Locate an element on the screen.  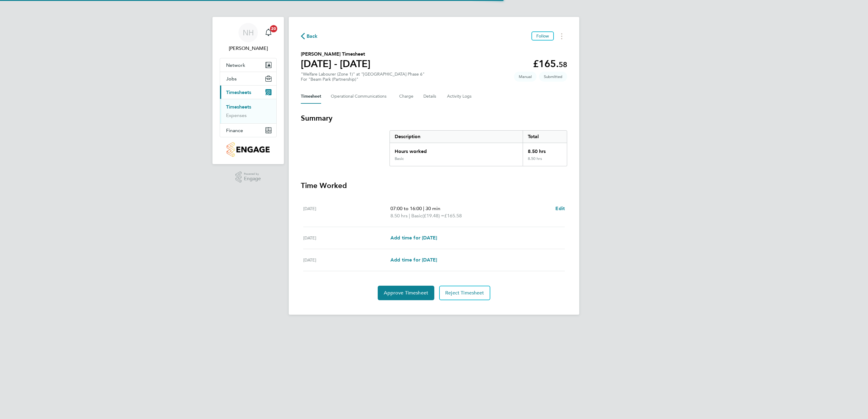
span: (£19.48) = is located at coordinates (433, 215).